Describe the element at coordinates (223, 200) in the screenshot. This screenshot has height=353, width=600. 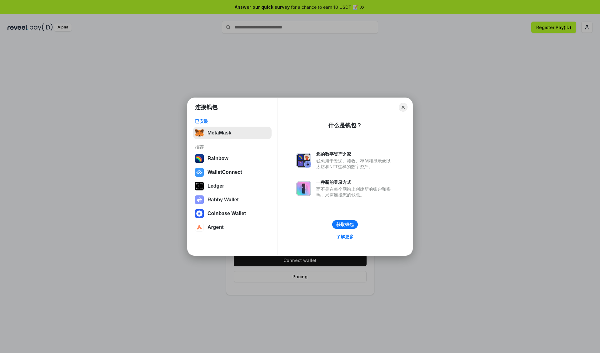
I see `div: Rabby Wallet` at that location.